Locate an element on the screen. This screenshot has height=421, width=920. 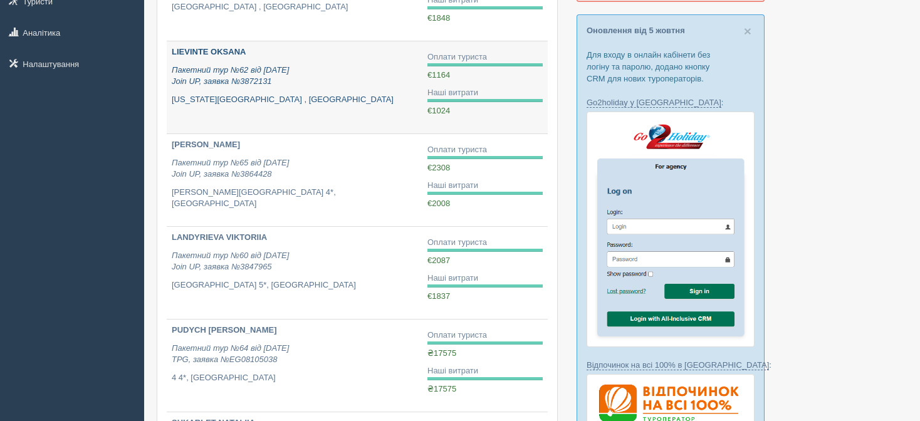
span: €1837 is located at coordinates (439, 296).